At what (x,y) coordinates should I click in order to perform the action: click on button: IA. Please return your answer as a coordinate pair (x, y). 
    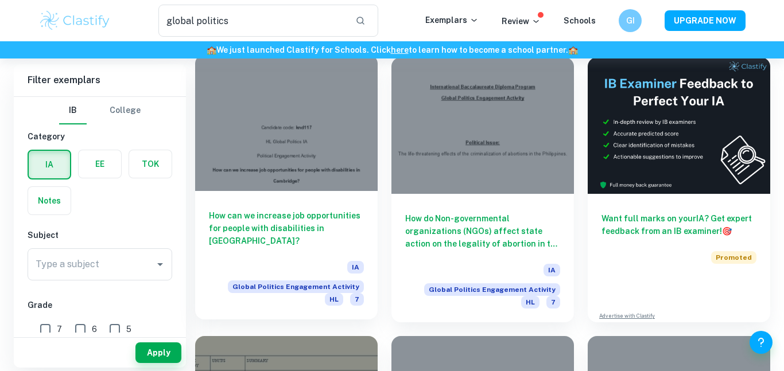
    Looking at the image, I should click on (49, 165).